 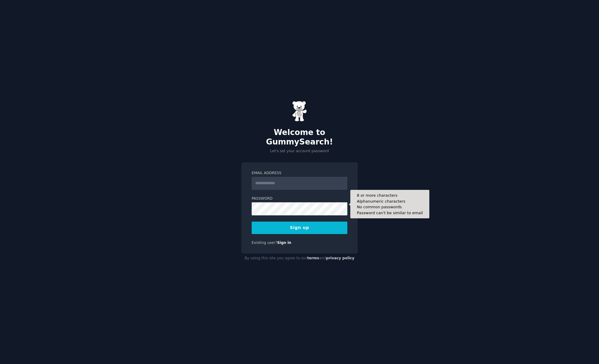 What do you see at coordinates (340, 258) in the screenshot?
I see `a: privacy policy` at bounding box center [340, 258].